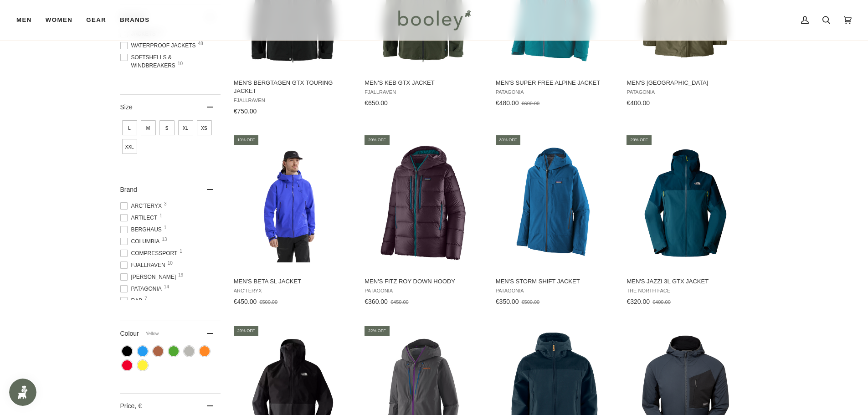  Describe the element at coordinates (554, 282) in the screenshot. I see `span: Men's Storm Shift Jacket` at that location.